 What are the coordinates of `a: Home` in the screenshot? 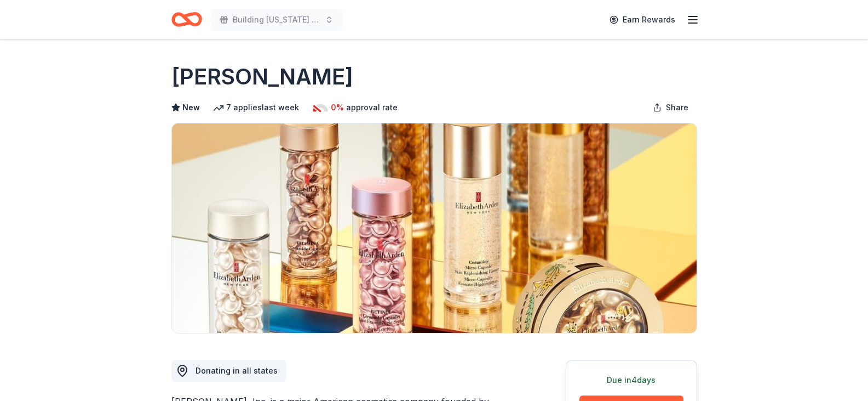 It's located at (187, 19).